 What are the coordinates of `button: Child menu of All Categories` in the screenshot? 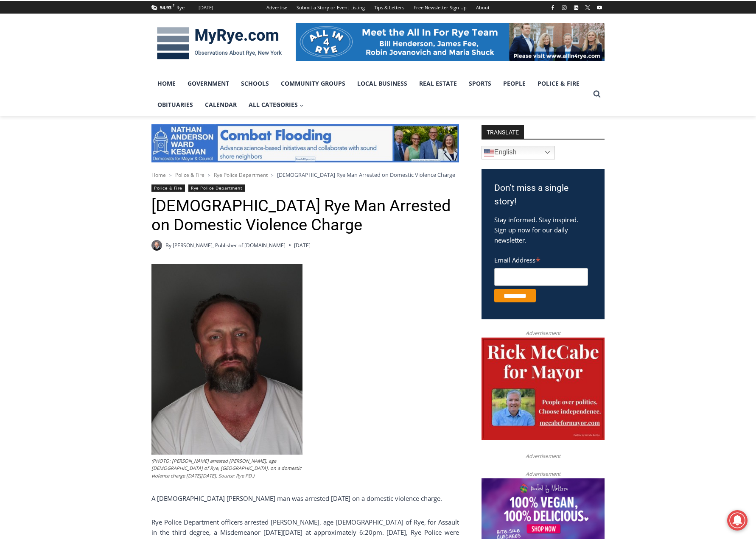 It's located at (276, 105).